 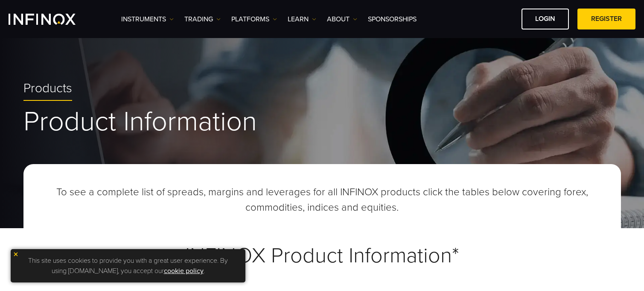 What do you see at coordinates (322, 122) in the screenshot?
I see `h1: Product Information` at bounding box center [322, 122].